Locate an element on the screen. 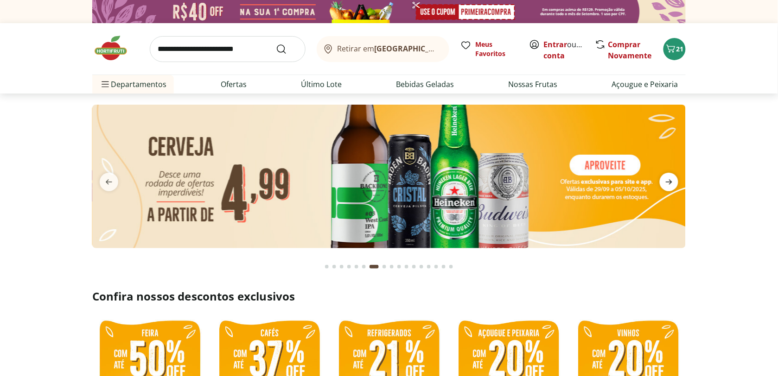 This screenshot has height=376, width=778. a: Nossas Frutas is located at coordinates (532, 84).